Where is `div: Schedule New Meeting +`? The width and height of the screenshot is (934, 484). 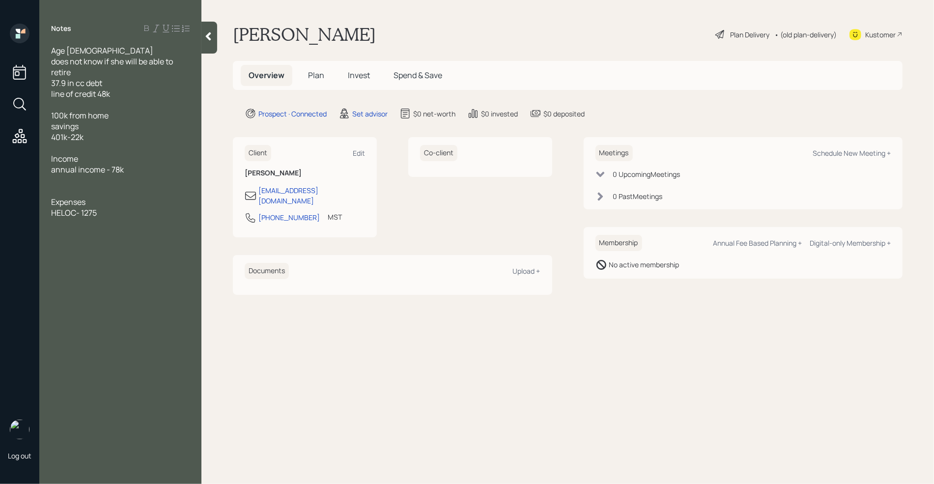 div: Schedule New Meeting + is located at coordinates (851, 153).